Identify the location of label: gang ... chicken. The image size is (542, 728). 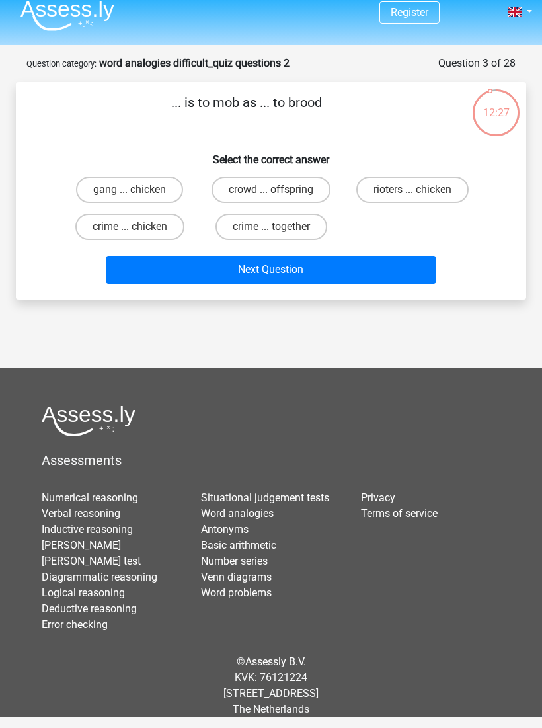
(130, 190).